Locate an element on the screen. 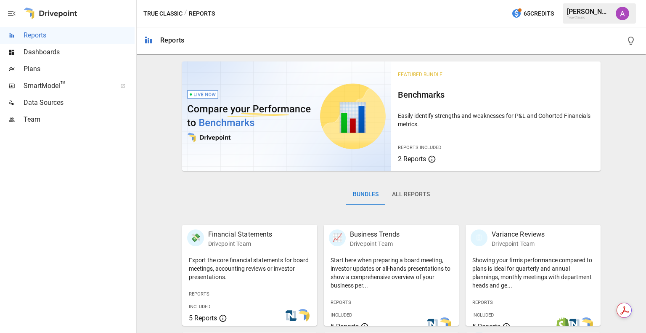 Image resolution: width=646 pixels, height=333 pixels. span: SmartModel is located at coordinates (67, 86).